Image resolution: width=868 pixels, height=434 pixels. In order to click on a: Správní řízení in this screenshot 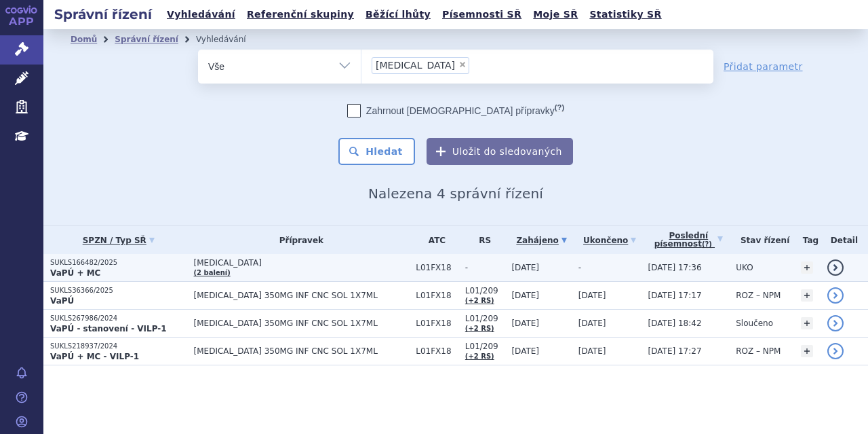, I will do `click(146, 40)`.